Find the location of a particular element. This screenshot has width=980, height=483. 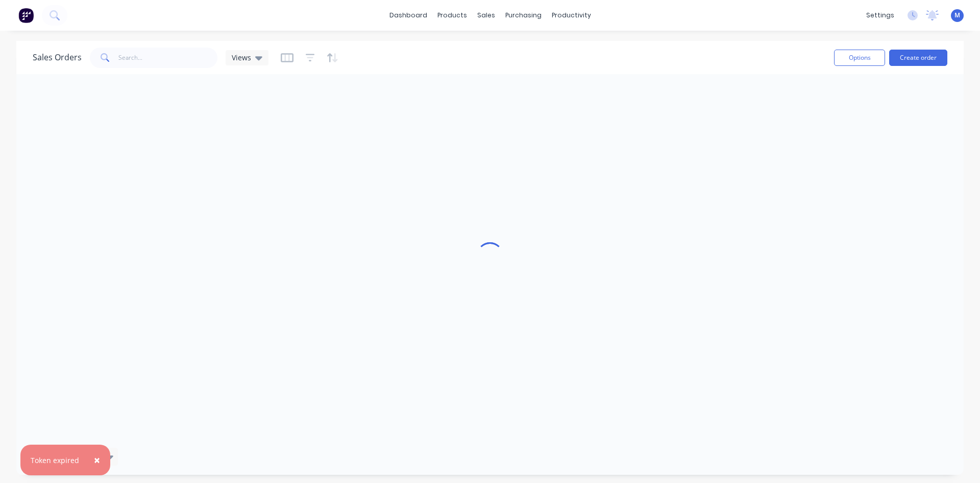

img: Factory is located at coordinates (26, 15).